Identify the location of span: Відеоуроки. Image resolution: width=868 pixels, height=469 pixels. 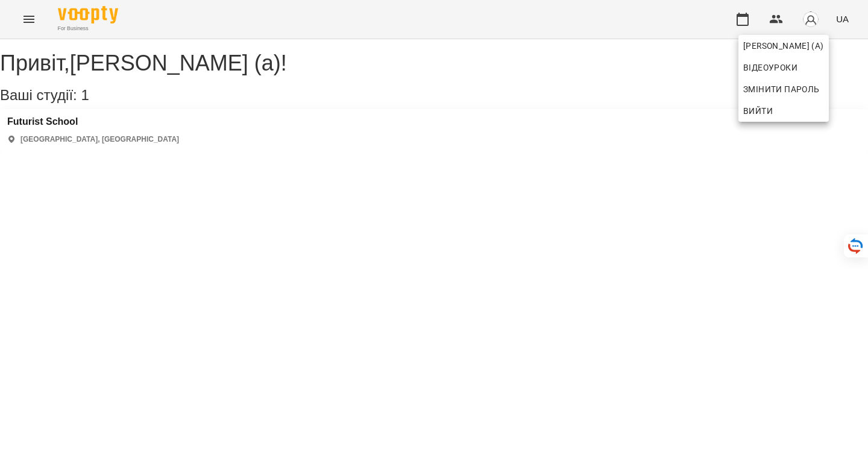
(771, 68).